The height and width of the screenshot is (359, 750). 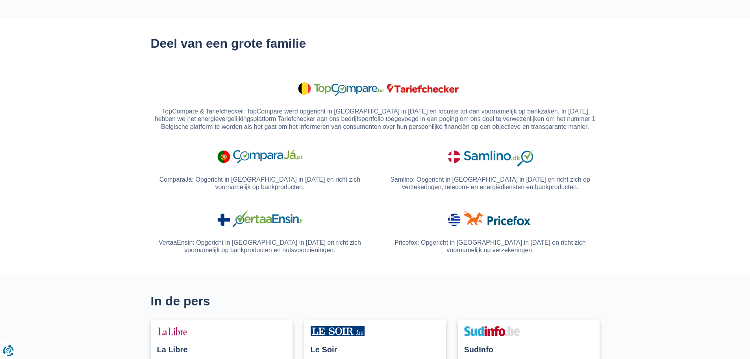 What do you see at coordinates (492, 331) in the screenshot?
I see `img: SudInfo` at bounding box center [492, 331].